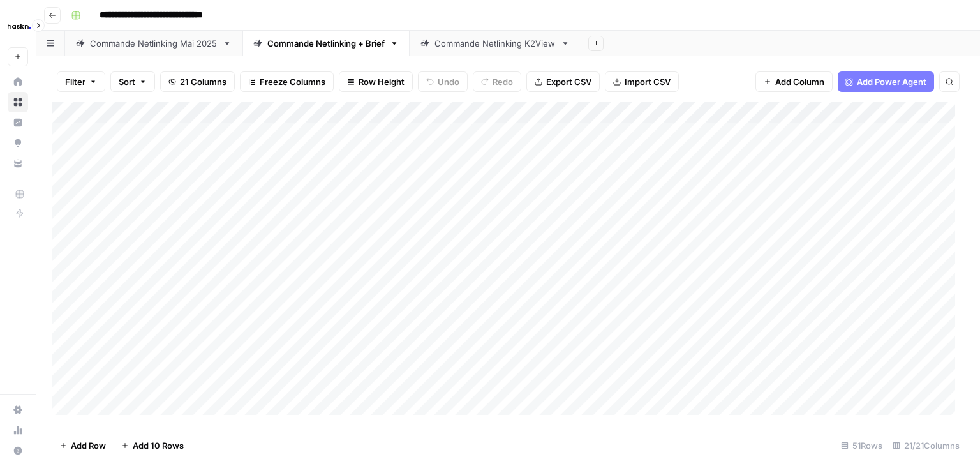 The image size is (980, 466). What do you see at coordinates (892, 82) in the screenshot?
I see `span: Add Power Agent` at bounding box center [892, 82].